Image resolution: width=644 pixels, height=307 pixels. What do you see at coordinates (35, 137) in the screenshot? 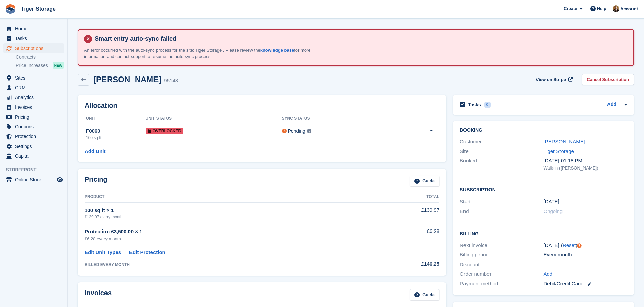
I see `span: Protection` at bounding box center [35, 137].